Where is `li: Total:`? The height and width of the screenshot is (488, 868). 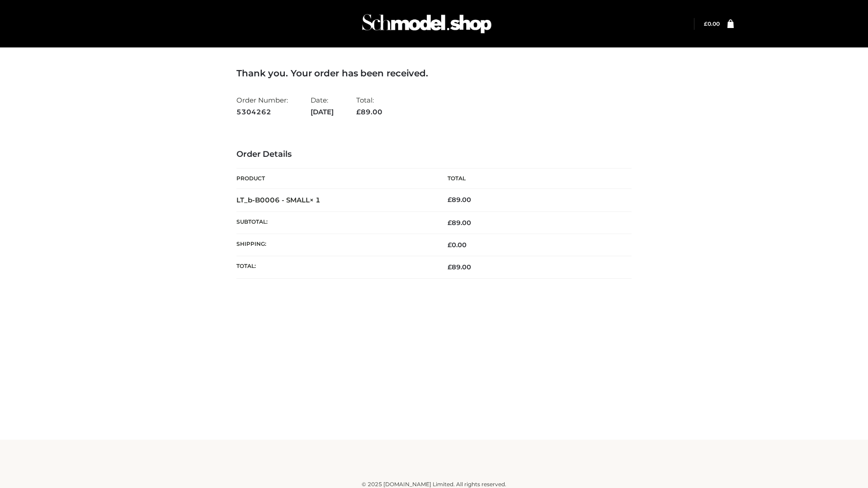 li: Total: is located at coordinates (369, 106).